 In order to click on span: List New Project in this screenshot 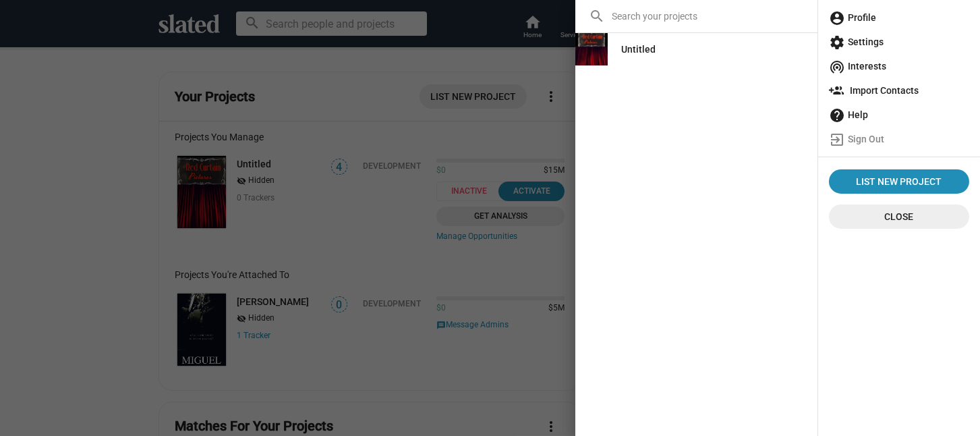, I will do `click(899, 181)`.